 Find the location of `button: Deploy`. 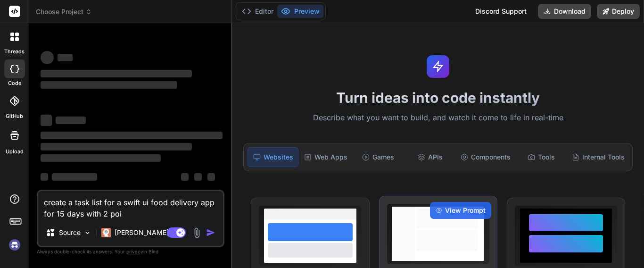

button: Deploy is located at coordinates (618, 11).